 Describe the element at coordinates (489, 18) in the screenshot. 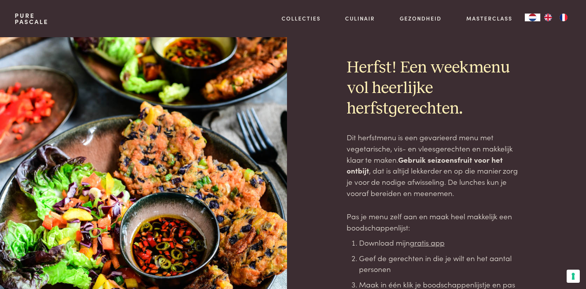

I see `a: Masterclass` at that location.